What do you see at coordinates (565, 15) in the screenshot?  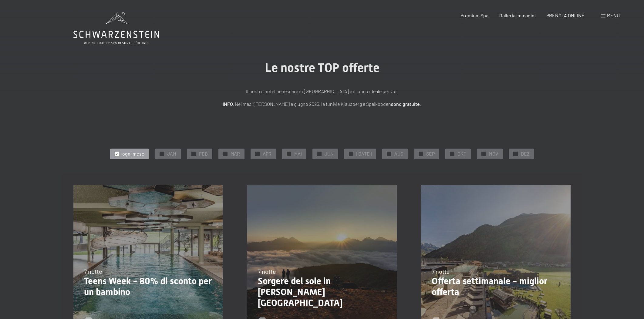 I see `span: PRENOTA ONLINE` at bounding box center [565, 15].